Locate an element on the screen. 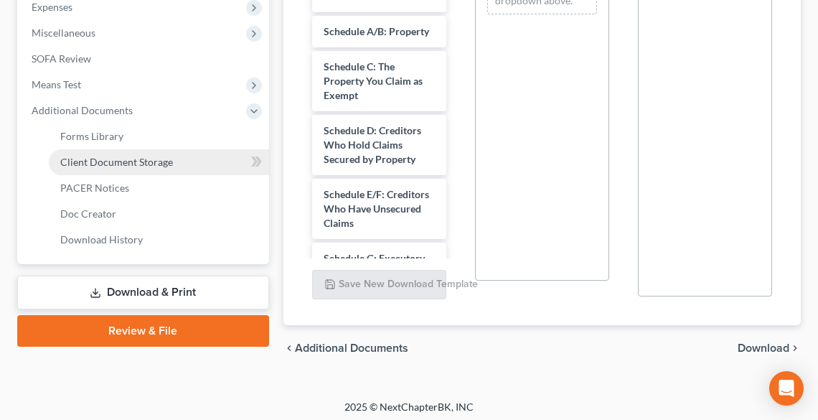 This screenshot has width=818, height=420. span: Schedule C: The Property You Claim as Exempt is located at coordinates (373, 80).